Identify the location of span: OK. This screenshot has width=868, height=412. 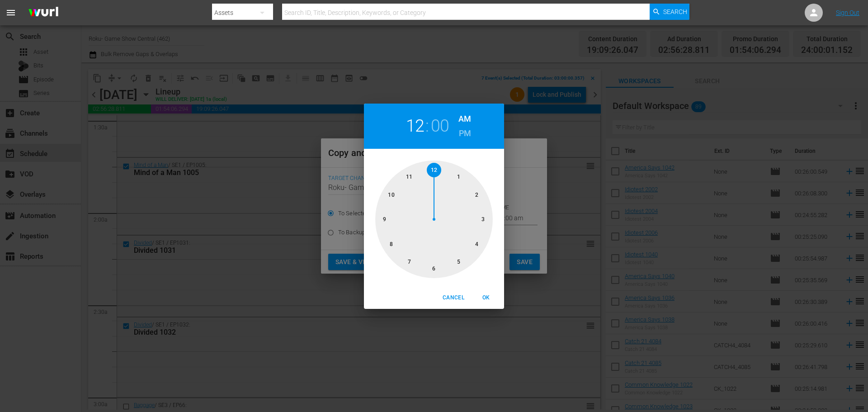
(486, 297).